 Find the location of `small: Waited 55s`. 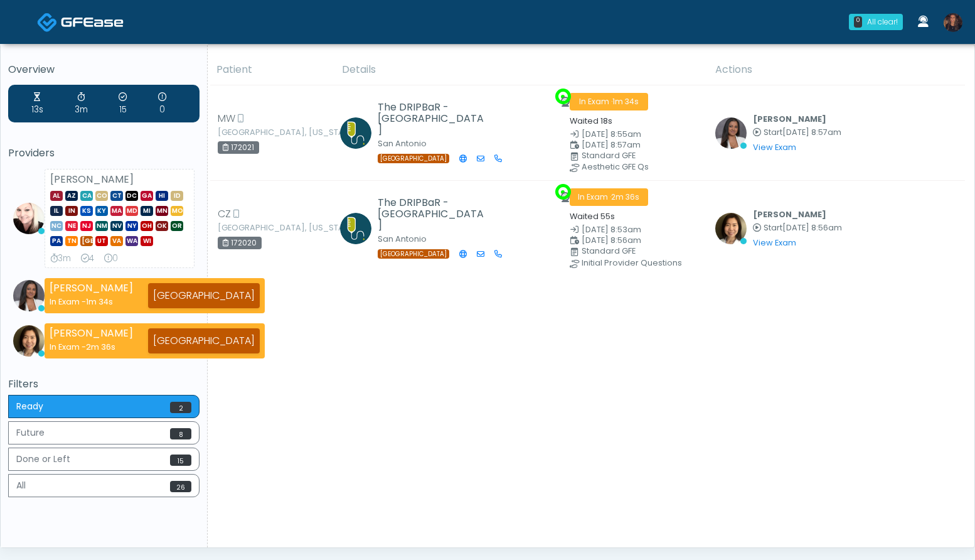

small: Waited 55s is located at coordinates (592, 216).